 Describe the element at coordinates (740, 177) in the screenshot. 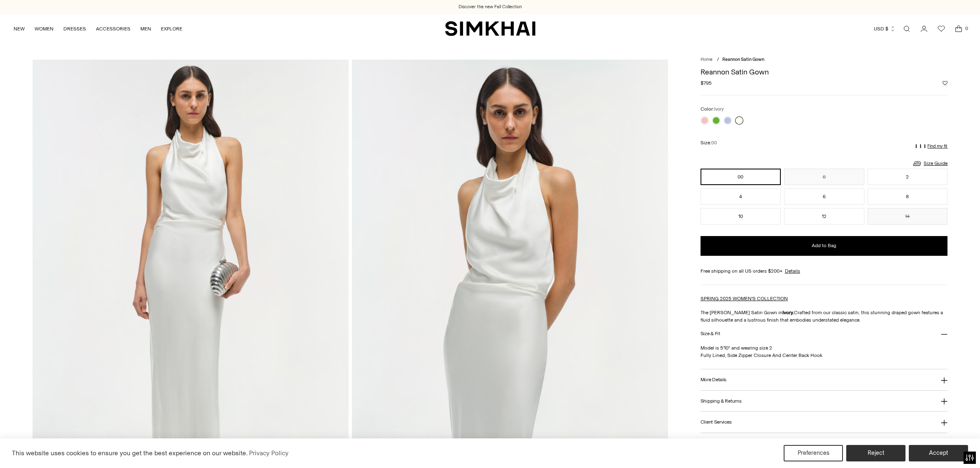

I see `button: 00` at that location.